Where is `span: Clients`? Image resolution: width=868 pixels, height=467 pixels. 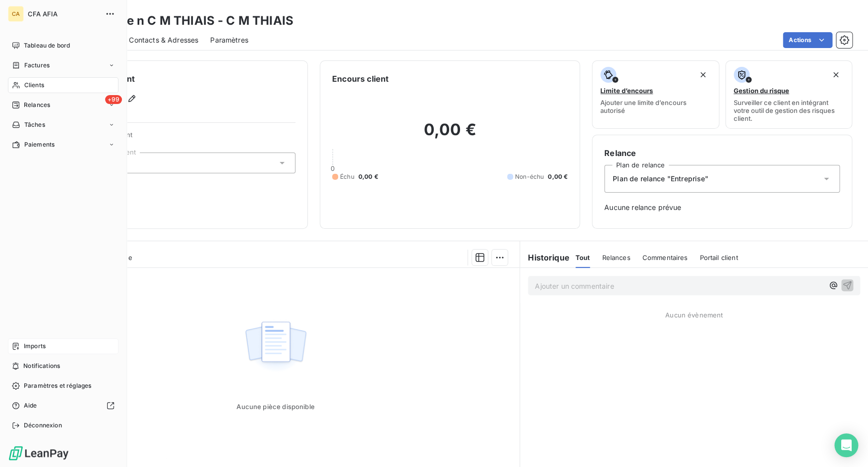 span: Clients is located at coordinates (34, 85).